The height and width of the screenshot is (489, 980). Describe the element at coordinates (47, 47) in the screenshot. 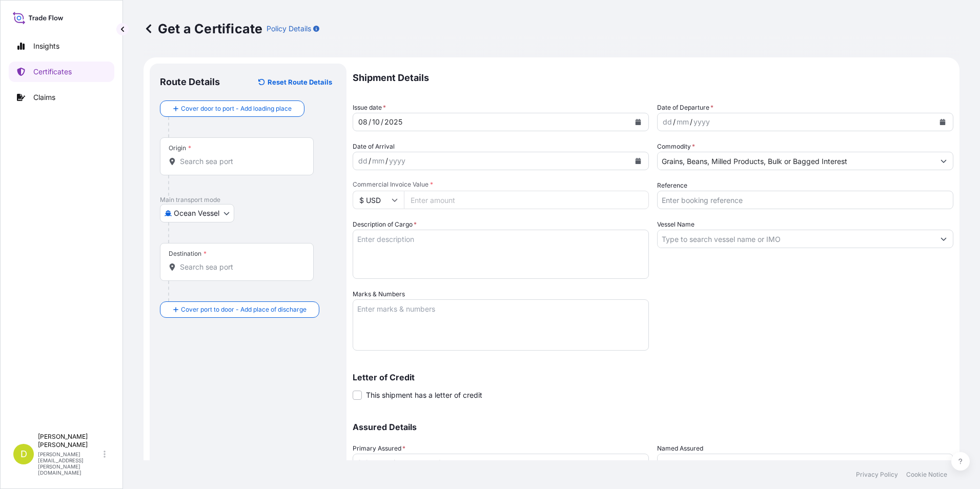

I see `p: Insights` at that location.